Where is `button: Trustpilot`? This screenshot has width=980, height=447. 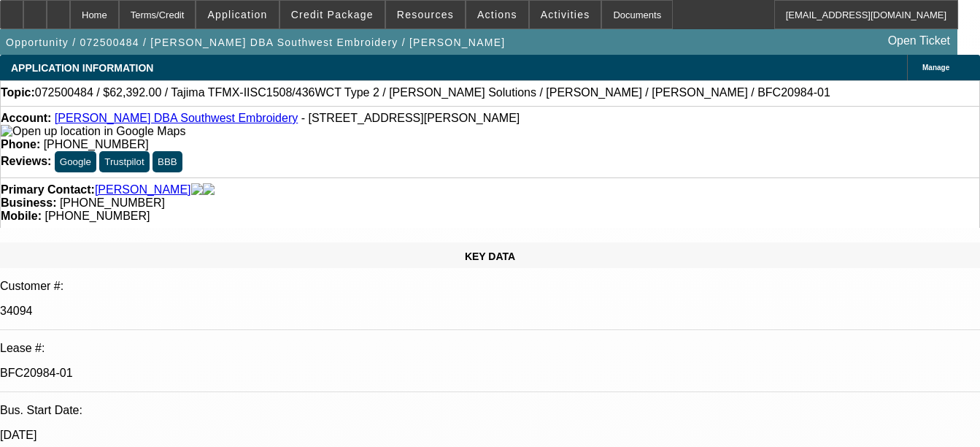
button: Trustpilot is located at coordinates (124, 161).